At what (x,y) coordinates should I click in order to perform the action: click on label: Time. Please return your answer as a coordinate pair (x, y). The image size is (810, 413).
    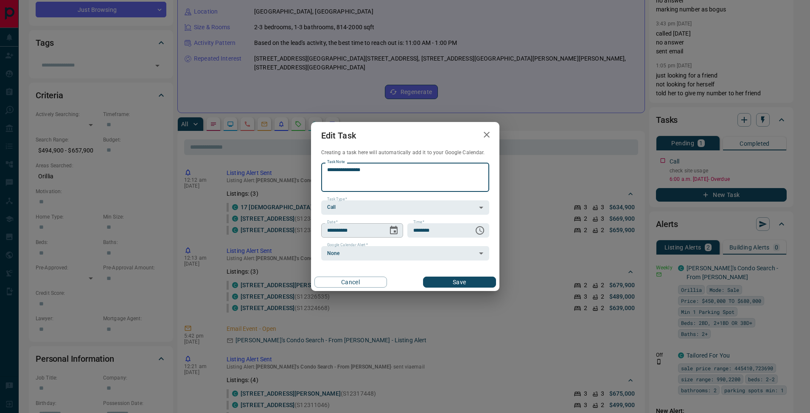
    Looking at the image, I should click on (419, 222).